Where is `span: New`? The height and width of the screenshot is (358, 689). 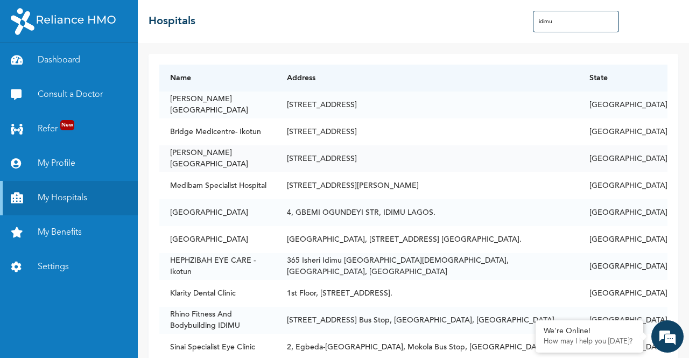
span: New is located at coordinates (67, 125).